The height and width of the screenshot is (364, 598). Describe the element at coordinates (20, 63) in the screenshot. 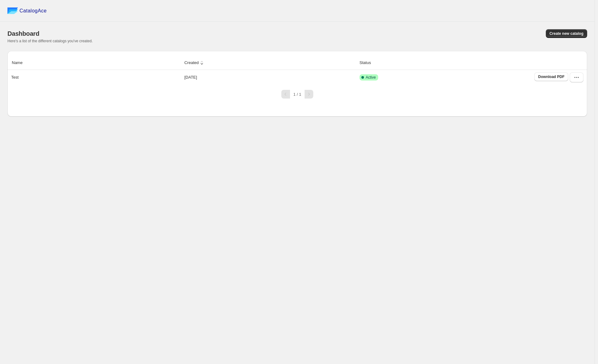

I see `button: Name` at that location.